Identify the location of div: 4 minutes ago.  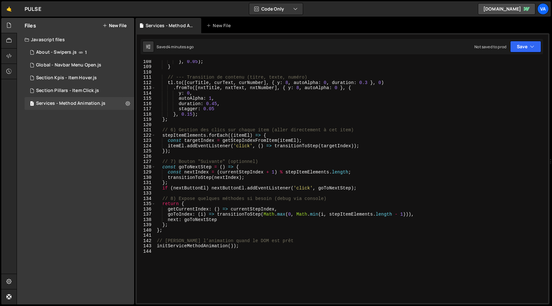
(181, 47).